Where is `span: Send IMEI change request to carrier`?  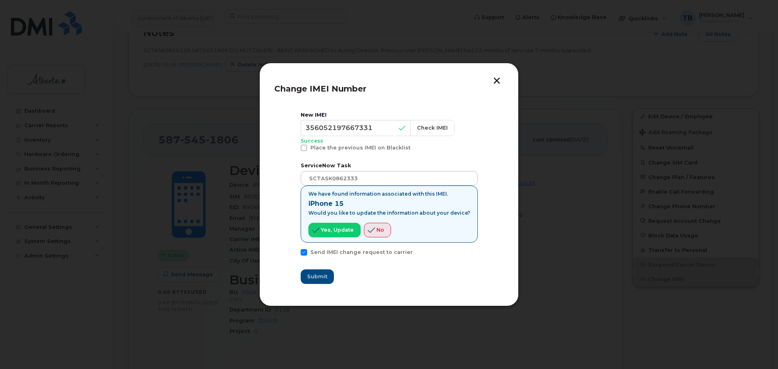
span: Send IMEI change request to carrier is located at coordinates (362, 252).